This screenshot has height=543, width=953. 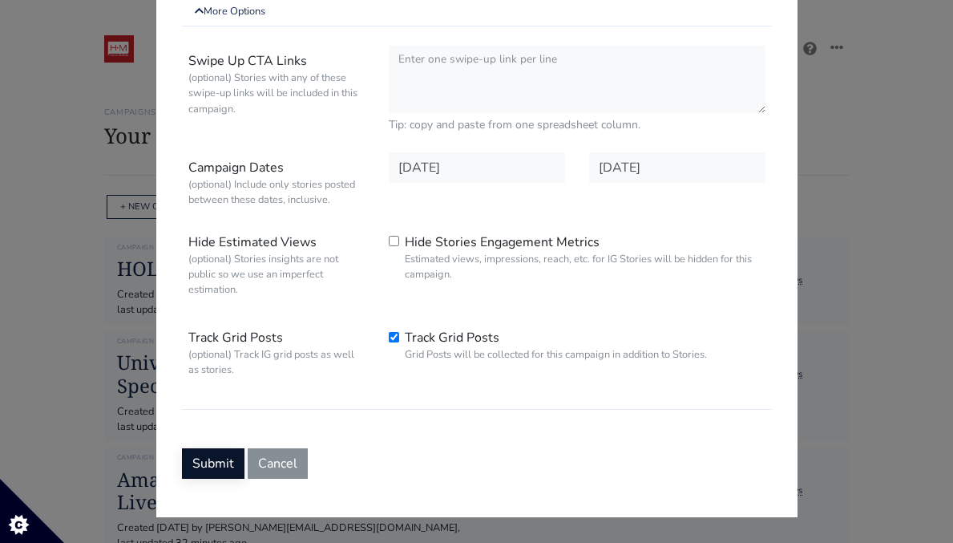 I want to click on button: Cancel, so click(x=277, y=463).